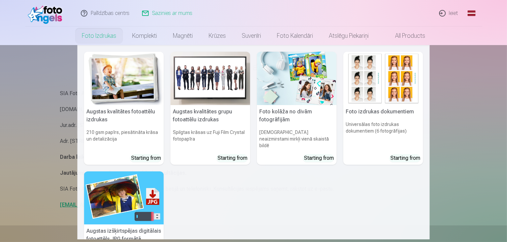 This screenshot has height=242, width=507. What do you see at coordinates (124, 108) in the screenshot?
I see `a: Augstas kvalitātes fotoattēlu izdrukasAugstas kvalitātes fotoattēlu izdrukas210 gsm papīrs, piesā...` at bounding box center [124, 108].